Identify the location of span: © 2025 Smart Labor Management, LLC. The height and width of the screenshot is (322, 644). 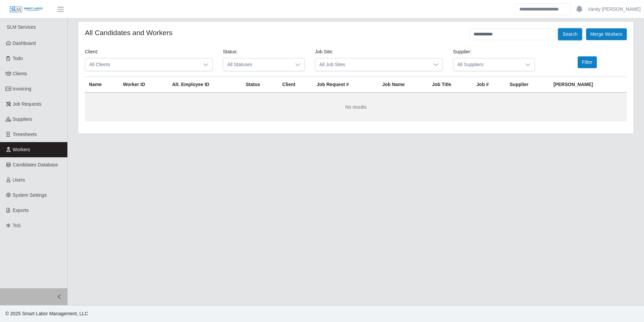
(47, 313).